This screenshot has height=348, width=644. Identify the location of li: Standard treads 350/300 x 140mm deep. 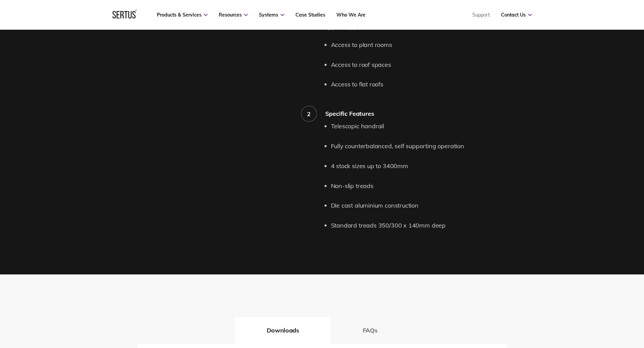
(419, 226).